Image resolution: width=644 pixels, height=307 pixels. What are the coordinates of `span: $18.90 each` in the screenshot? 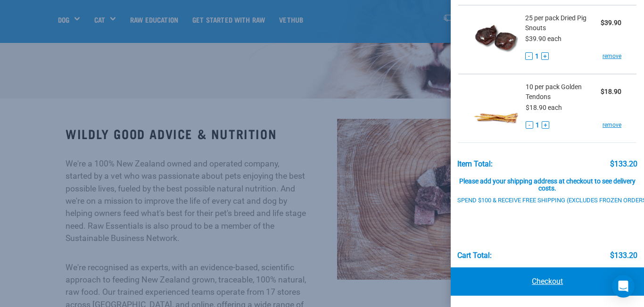 It's located at (544, 108).